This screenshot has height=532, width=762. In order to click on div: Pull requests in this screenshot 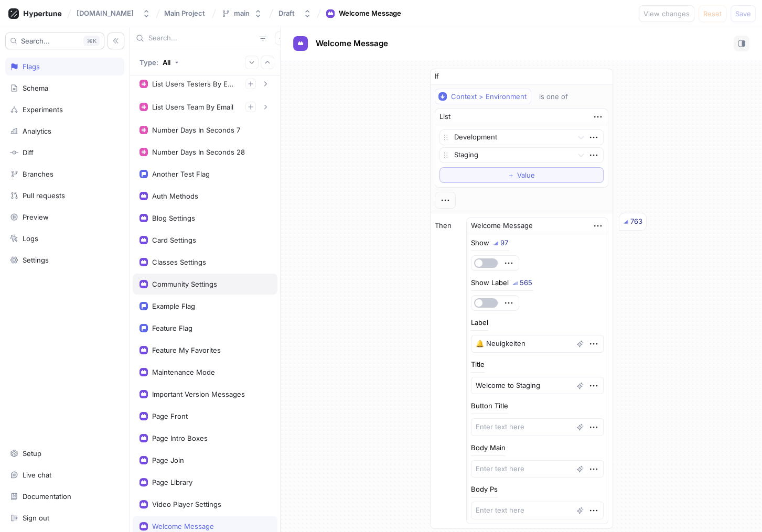, I will do `click(43, 196)`.